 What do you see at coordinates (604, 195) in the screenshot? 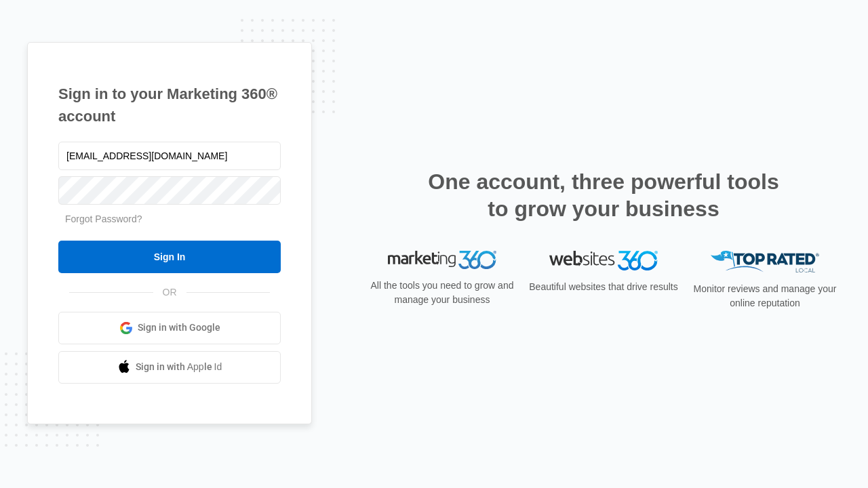
I see `h2: One account, three powerful tools to grow your business` at bounding box center [604, 195].